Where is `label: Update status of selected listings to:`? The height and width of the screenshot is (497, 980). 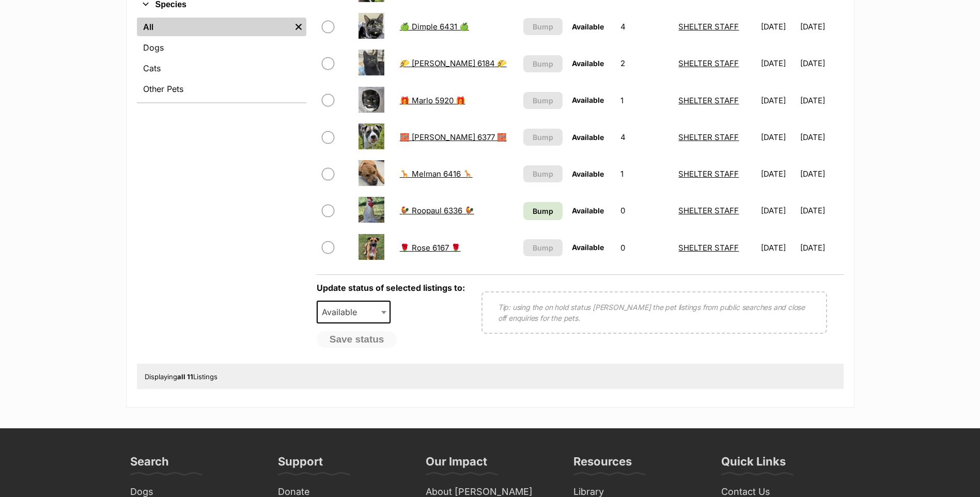 label: Update status of selected listings to: is located at coordinates (391, 288).